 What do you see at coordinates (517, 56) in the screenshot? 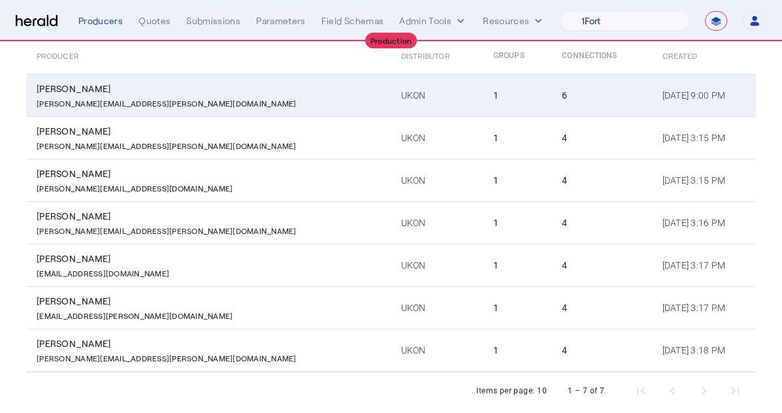
I see `th: Groups` at bounding box center [517, 56].